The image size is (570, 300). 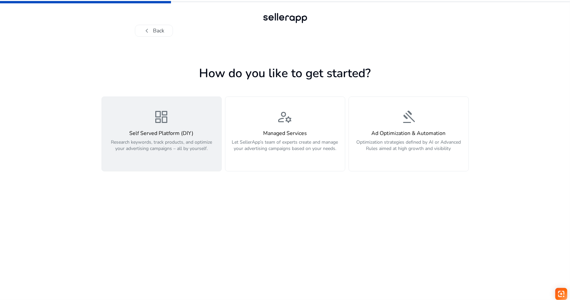 I want to click on button: manage_accountsManaged ServicesLet SellerApp’s team of experts create and manage your advertising..., so click(x=285, y=134).